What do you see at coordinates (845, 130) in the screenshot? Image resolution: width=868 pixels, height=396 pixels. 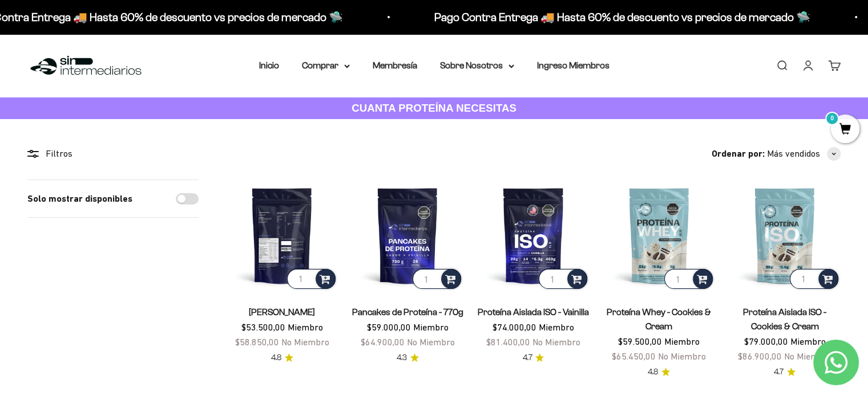 I see `a: 0` at bounding box center [845, 130].